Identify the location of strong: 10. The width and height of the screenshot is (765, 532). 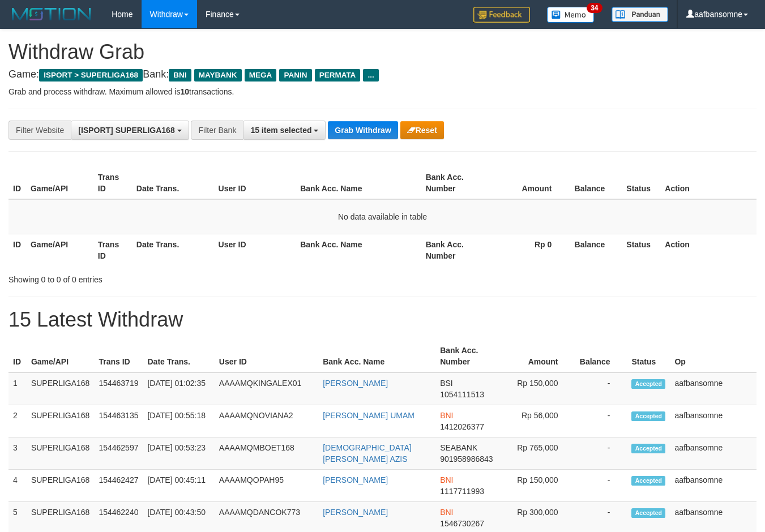
(185, 92).